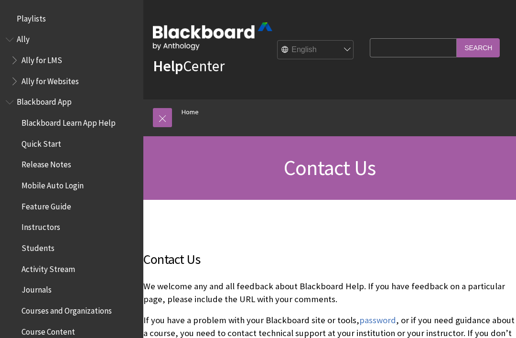 This screenshot has height=338, width=516. Describe the element at coordinates (330, 259) in the screenshot. I see `h2: Contact Us` at that location.